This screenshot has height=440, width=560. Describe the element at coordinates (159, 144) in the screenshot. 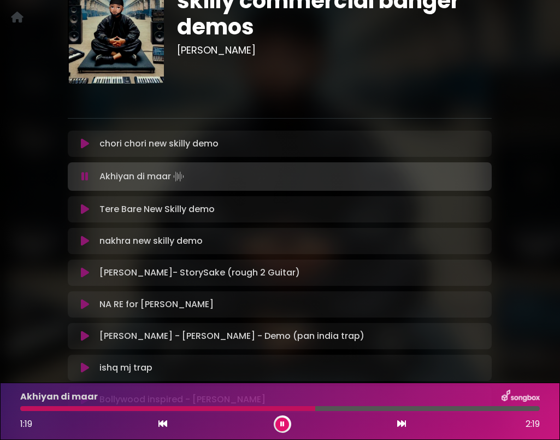

I see `p: chori chori new skilly demo` at that location.